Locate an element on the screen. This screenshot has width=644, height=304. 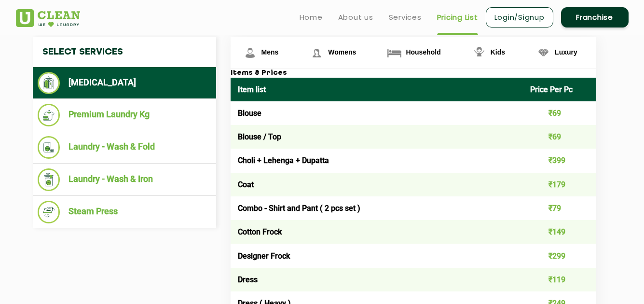
h4: Select Services is located at coordinates (125, 52).